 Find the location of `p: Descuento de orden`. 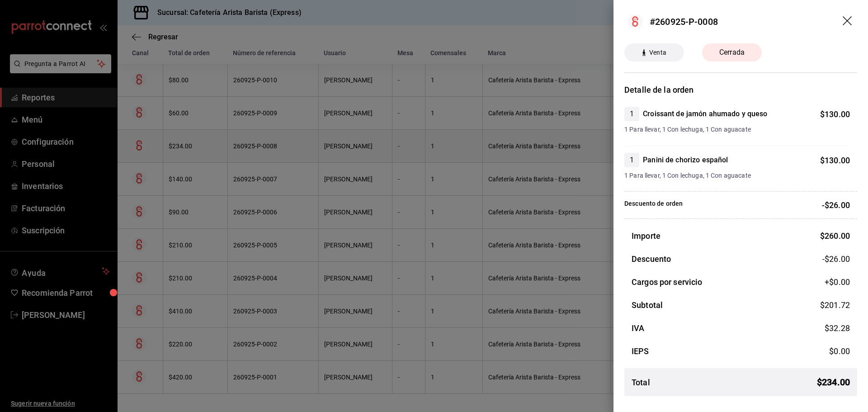

p: Descuento de orden is located at coordinates (653, 205).